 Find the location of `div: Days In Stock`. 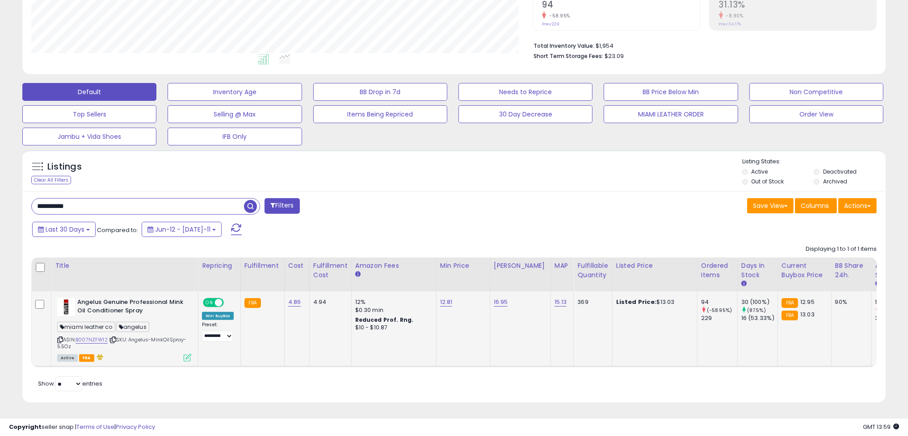

div: Days In Stock is located at coordinates (757, 271).